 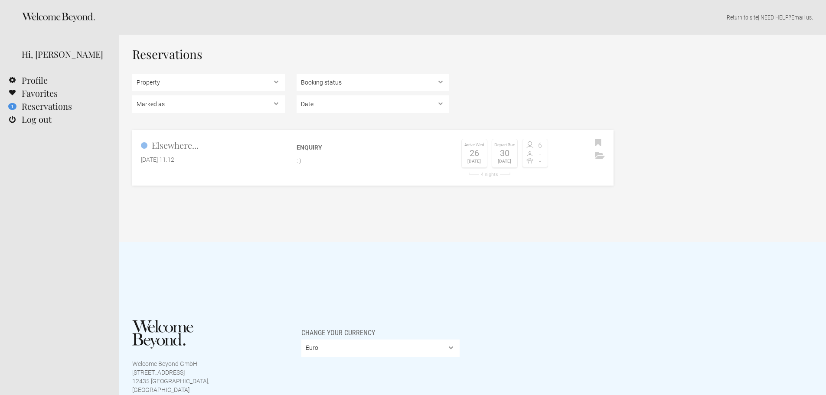 What do you see at coordinates (600, 156) in the screenshot?
I see `button: Archive` at bounding box center [600, 156].